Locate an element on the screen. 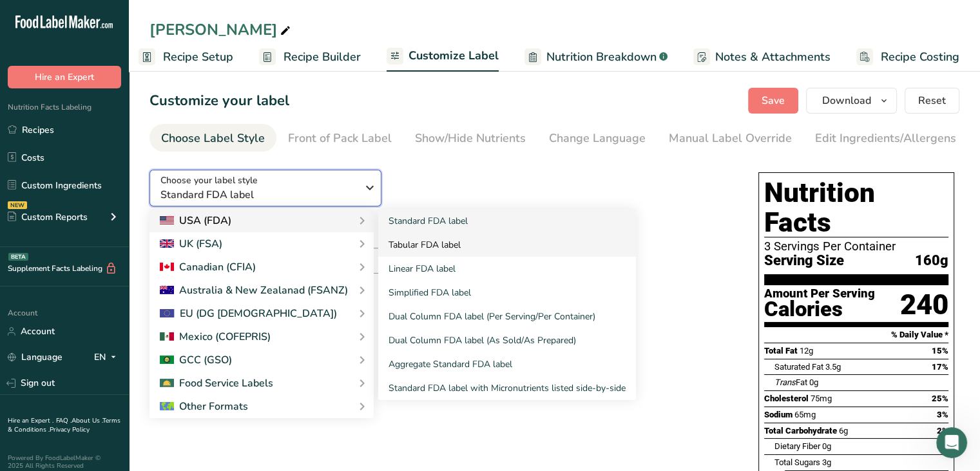  span: Dietary Fiber is located at coordinates (797, 445).